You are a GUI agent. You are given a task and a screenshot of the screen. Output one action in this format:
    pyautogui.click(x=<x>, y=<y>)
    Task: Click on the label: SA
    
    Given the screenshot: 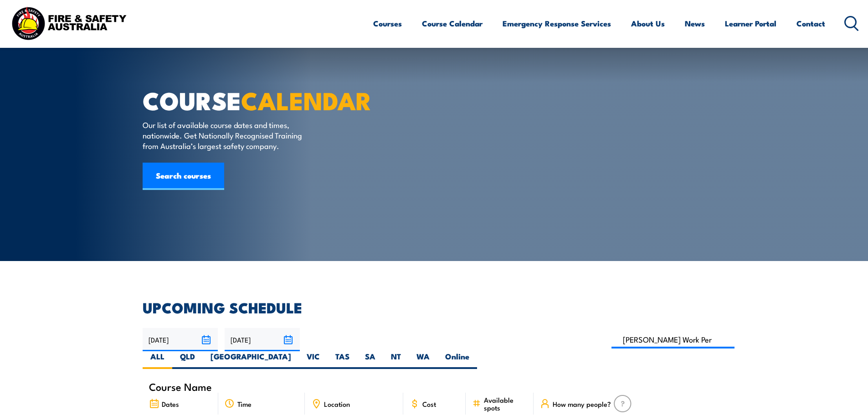 What is the action you would take?
    pyautogui.click(x=370, y=360)
    